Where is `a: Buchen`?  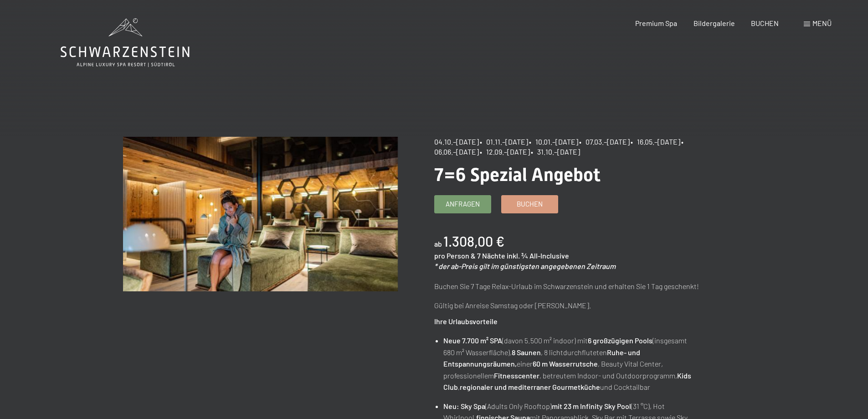
a: Buchen is located at coordinates (529, 204).